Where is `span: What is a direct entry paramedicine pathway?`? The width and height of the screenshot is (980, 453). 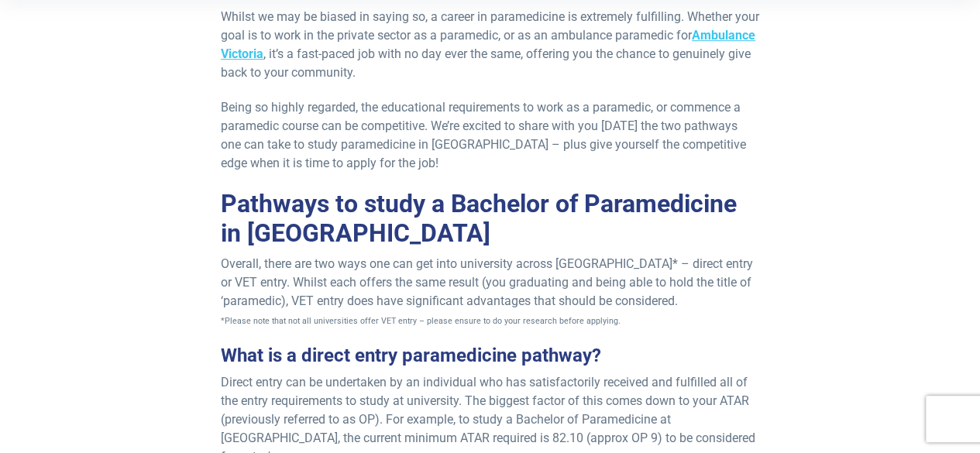 span: What is a direct entry paramedicine pathway? is located at coordinates (411, 356).